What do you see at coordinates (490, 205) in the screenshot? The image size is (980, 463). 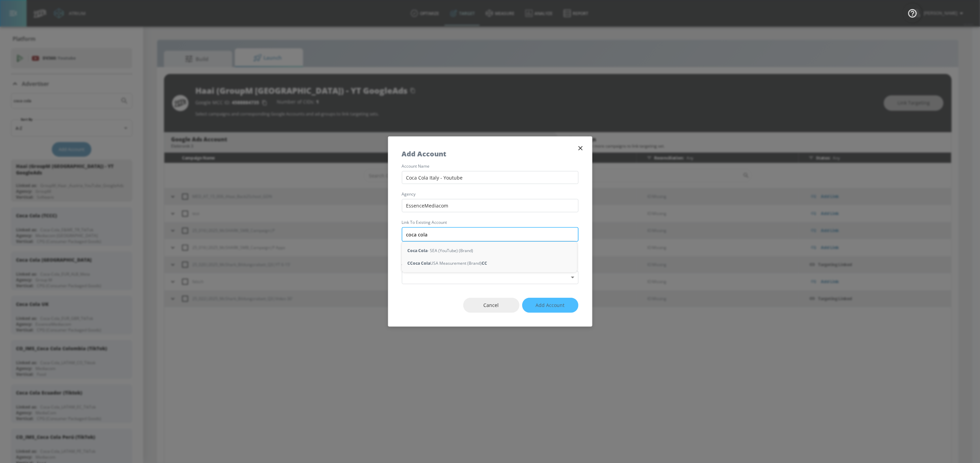 I see `input: Enter agency name` at bounding box center [490, 205].